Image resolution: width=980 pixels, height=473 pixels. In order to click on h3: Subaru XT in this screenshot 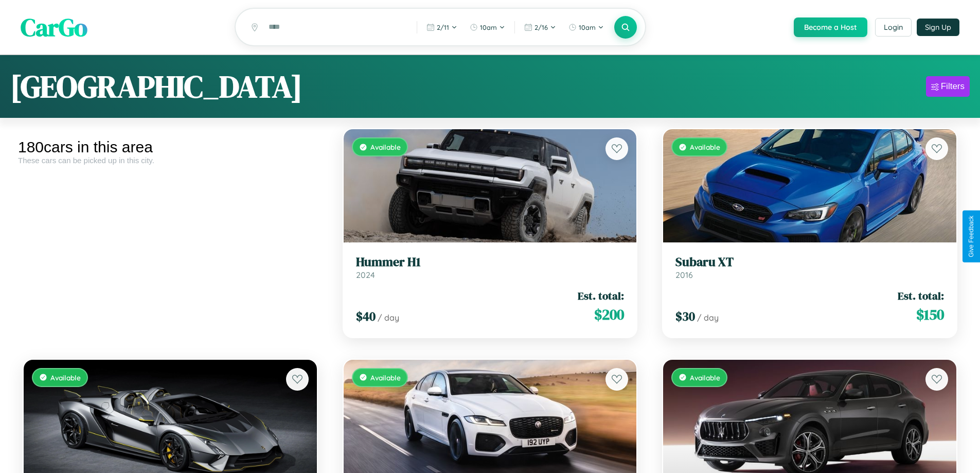, I will do `click(809, 262)`.